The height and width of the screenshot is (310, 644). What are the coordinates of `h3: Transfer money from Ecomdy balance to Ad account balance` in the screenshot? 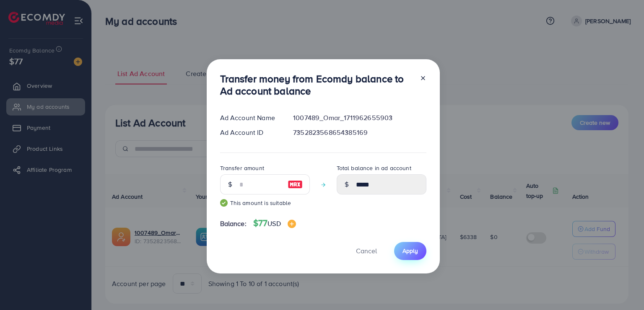 It's located at (316, 85).